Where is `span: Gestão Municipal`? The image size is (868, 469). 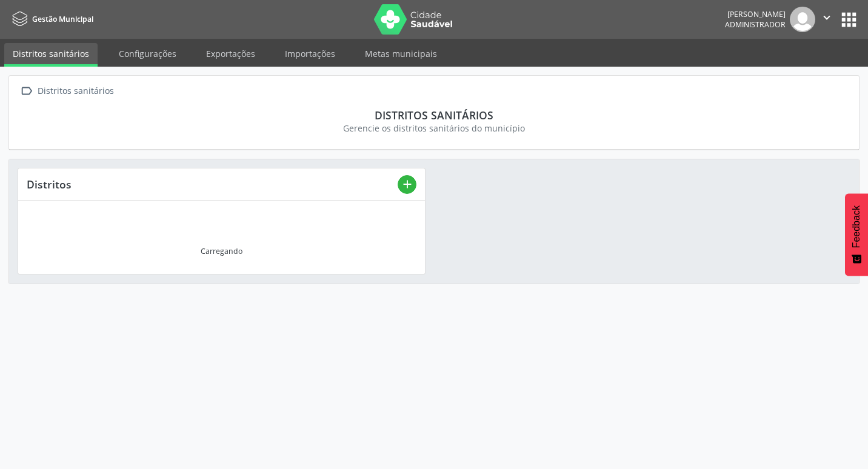 span: Gestão Municipal is located at coordinates (62, 19).